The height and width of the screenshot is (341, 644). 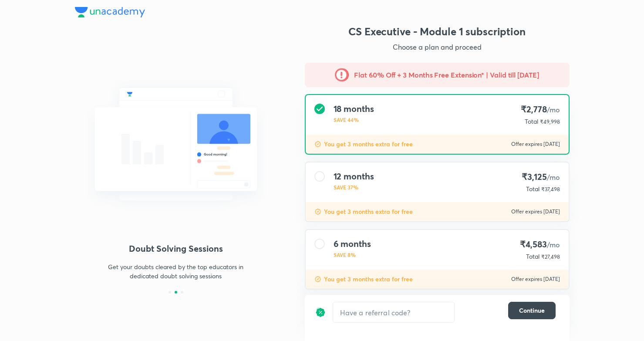 I want to click on h4: 18 months, so click(x=354, y=109).